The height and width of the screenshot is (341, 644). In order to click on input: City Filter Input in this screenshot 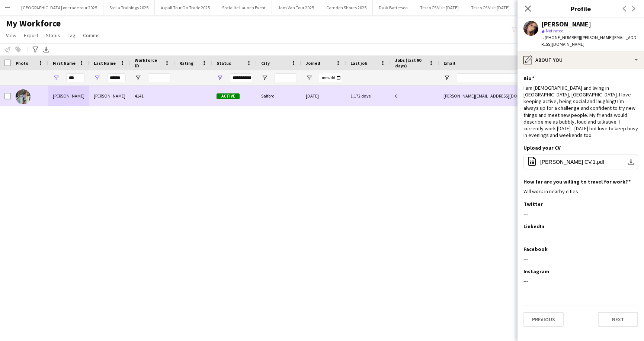, I will do `click(286, 78)`.